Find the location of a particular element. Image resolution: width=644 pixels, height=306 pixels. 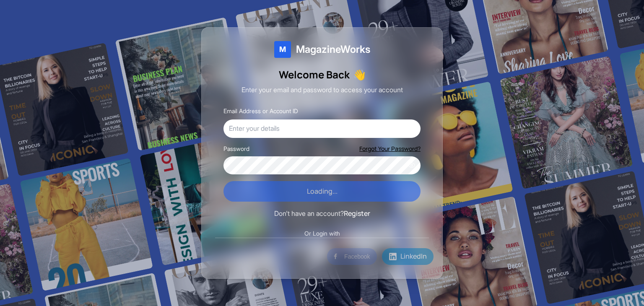

span: LinkedIn is located at coordinates (414, 256).